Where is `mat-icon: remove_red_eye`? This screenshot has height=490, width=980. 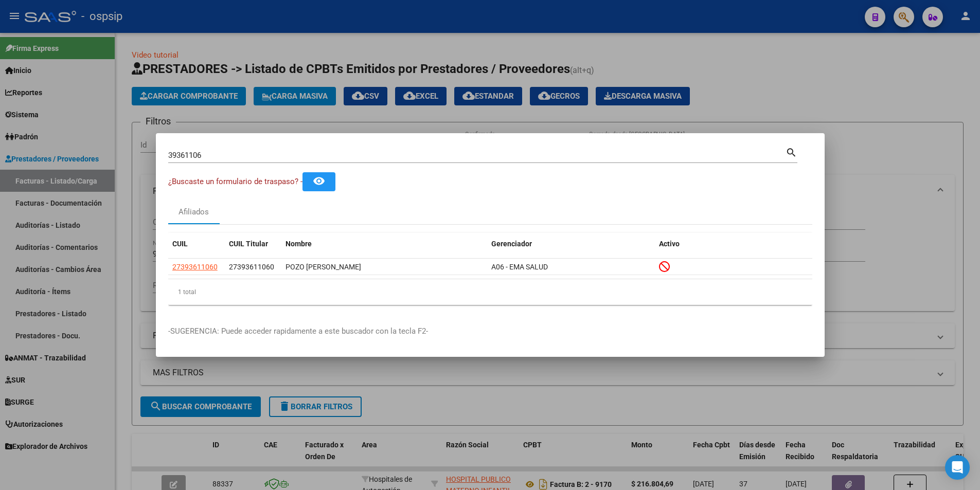
mat-icon: remove_red_eye is located at coordinates (319, 181).